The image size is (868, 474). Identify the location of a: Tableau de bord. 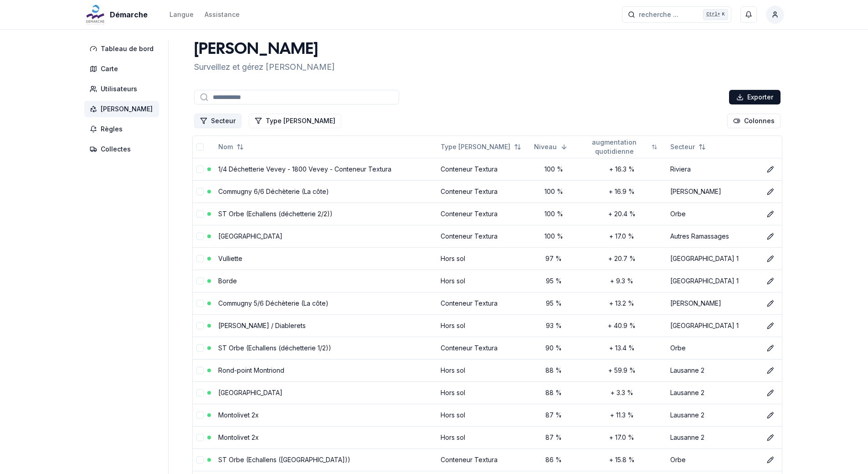
(123, 49).